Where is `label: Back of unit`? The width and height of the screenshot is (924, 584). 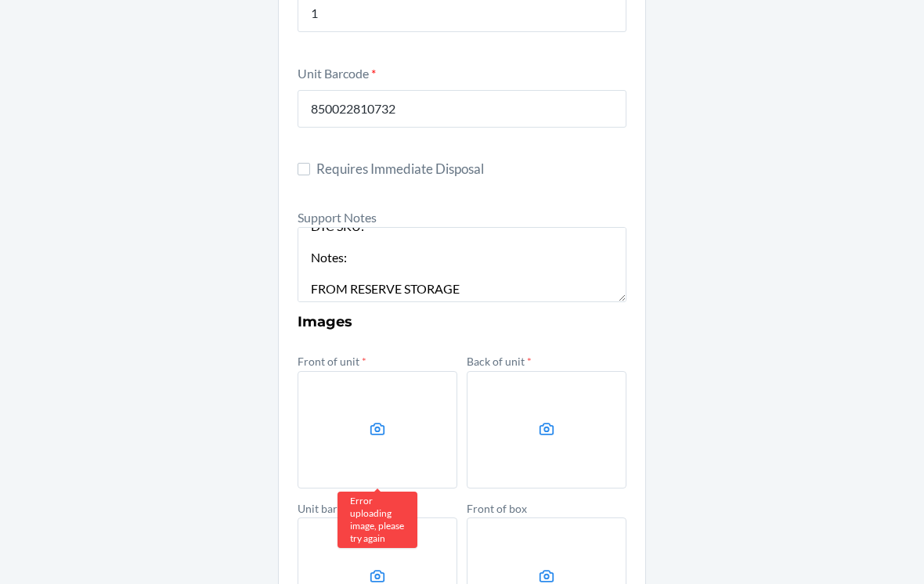
label: Back of unit is located at coordinates (499, 361).